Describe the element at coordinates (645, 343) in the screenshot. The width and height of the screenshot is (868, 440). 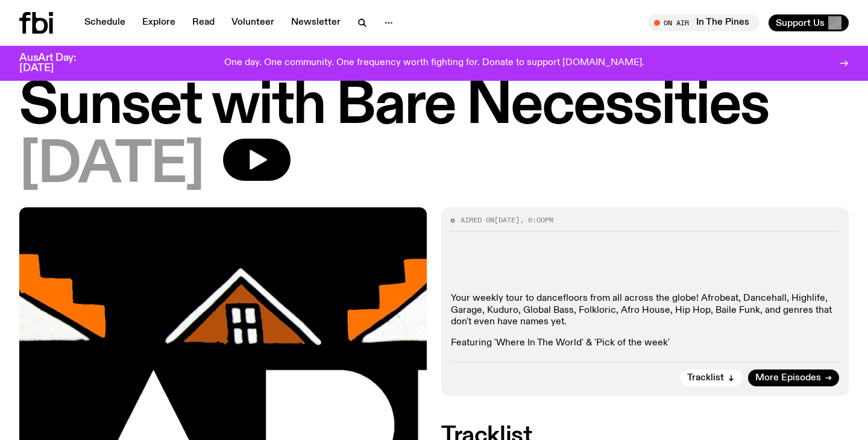
I see `p: Featuring 'Where In The World' & 'Pick of the week'` at that location.